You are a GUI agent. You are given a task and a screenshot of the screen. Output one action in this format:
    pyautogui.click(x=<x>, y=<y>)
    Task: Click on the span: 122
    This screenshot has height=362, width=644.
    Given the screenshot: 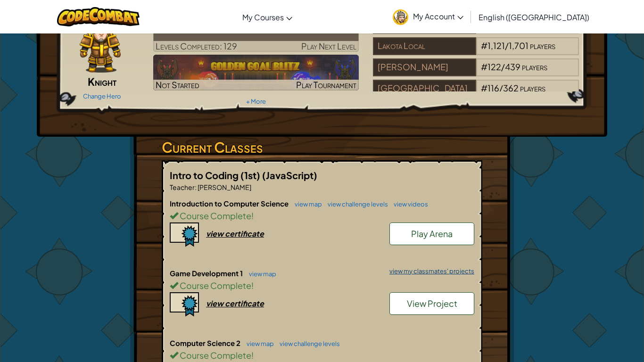 What is the action you would take?
    pyautogui.click(x=495, y=66)
    